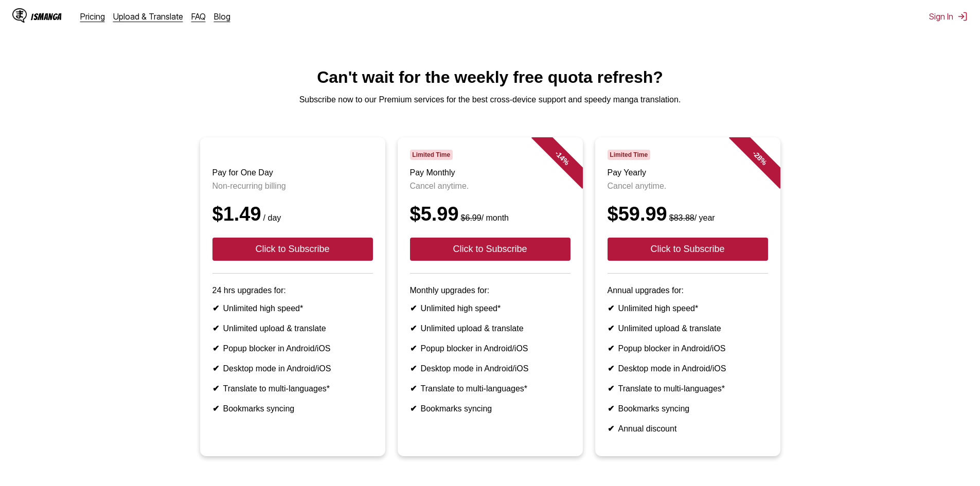 Image resolution: width=980 pixels, height=486 pixels. Describe the element at coordinates (687, 173) in the screenshot. I see `h3: Pay Yearly` at that location.